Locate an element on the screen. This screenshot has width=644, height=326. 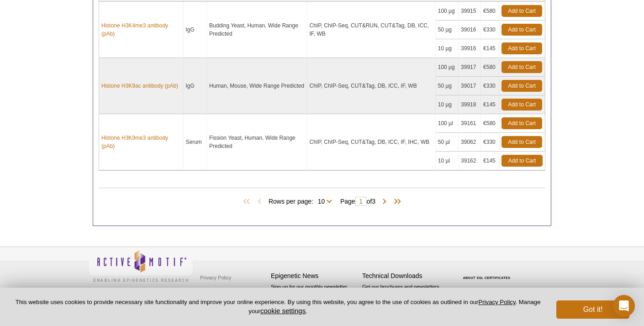
span: Previous Page is located at coordinates (260, 202).